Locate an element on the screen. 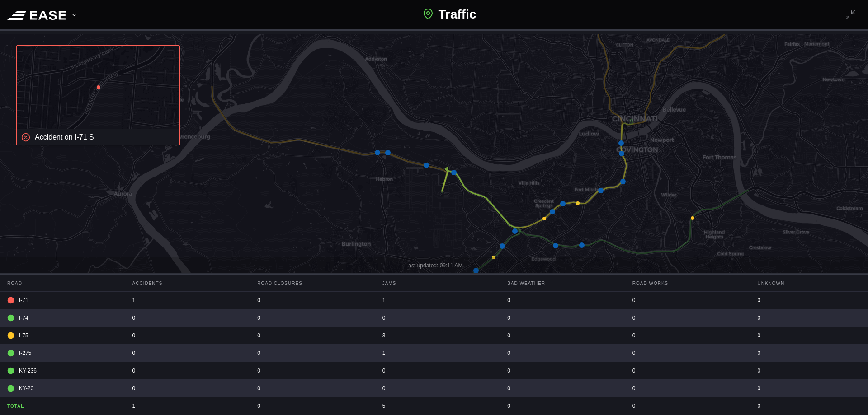 The height and width of the screenshot is (415, 868). div: Bad Weather is located at coordinates (559, 283).